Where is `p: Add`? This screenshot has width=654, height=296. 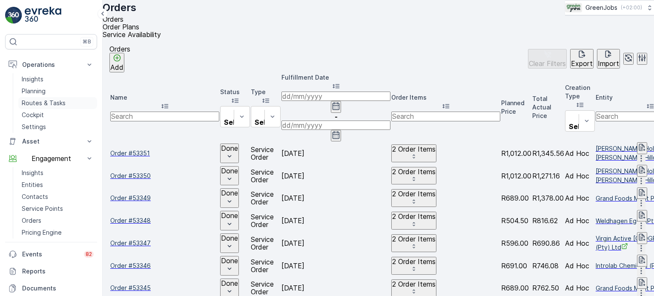 p: Add is located at coordinates (117, 67).